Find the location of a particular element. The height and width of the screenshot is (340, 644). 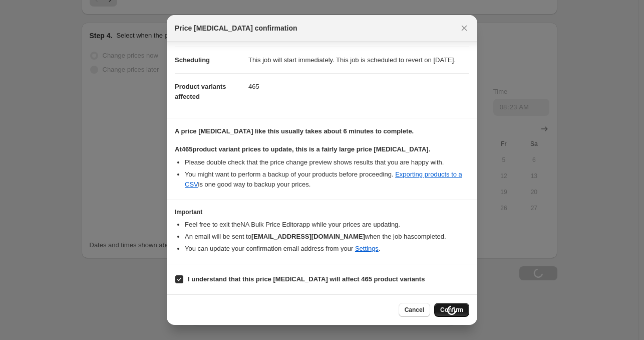

button: Close is located at coordinates (464, 28).